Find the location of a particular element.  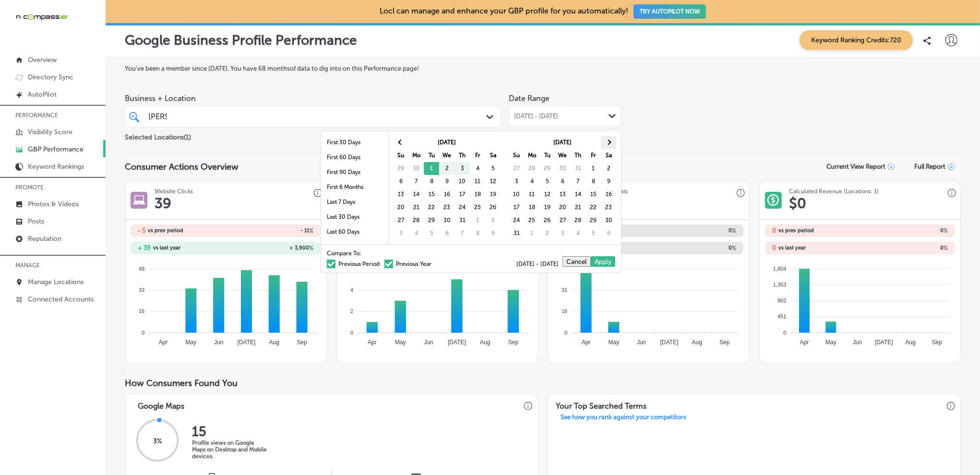

p: Photos & Videos is located at coordinates (54, 203).